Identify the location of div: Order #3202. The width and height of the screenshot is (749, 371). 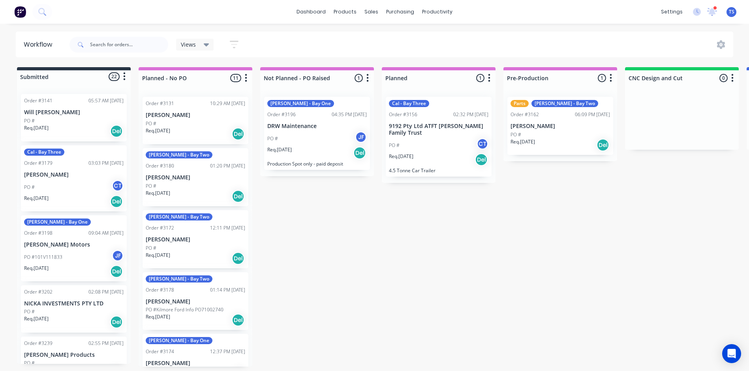
(38, 292).